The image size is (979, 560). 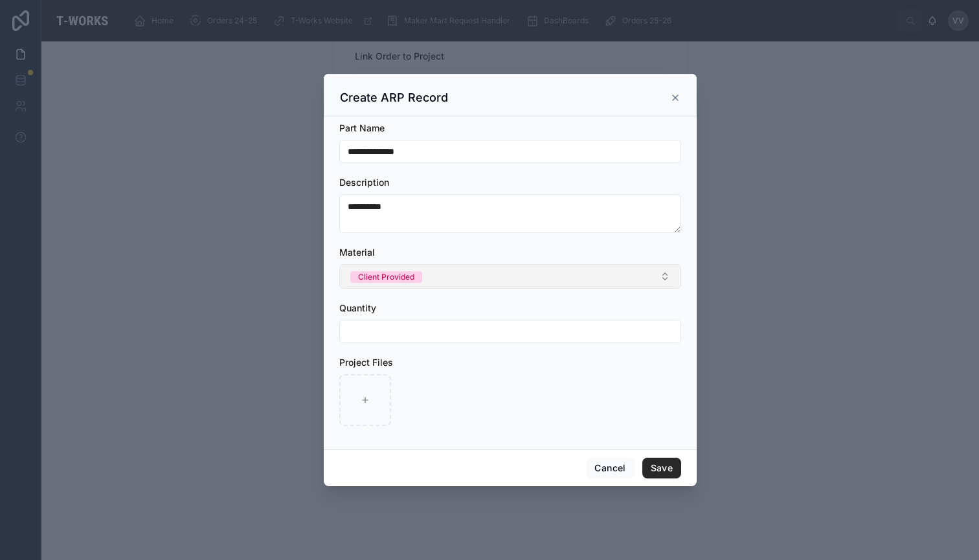 What do you see at coordinates (510, 276) in the screenshot?
I see `button: Select Button` at bounding box center [510, 276].